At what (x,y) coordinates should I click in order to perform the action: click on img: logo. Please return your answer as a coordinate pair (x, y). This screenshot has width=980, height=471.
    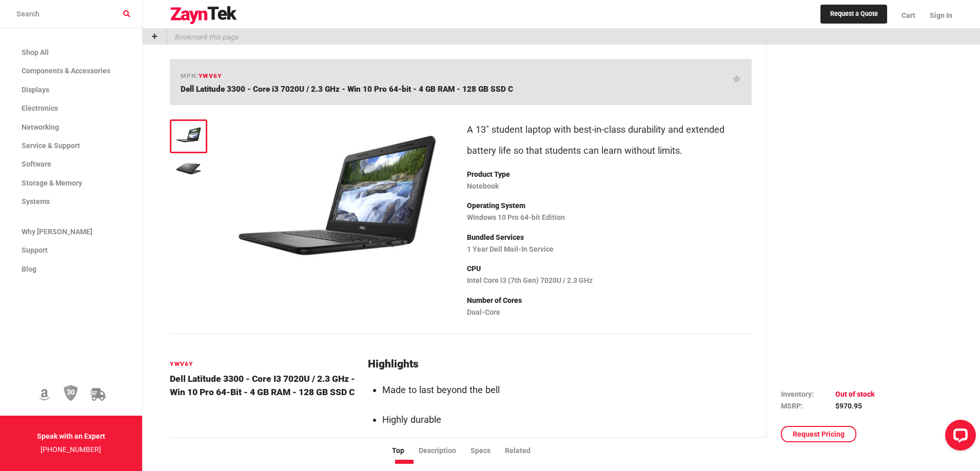
    Looking at the image, I should click on (204, 15).